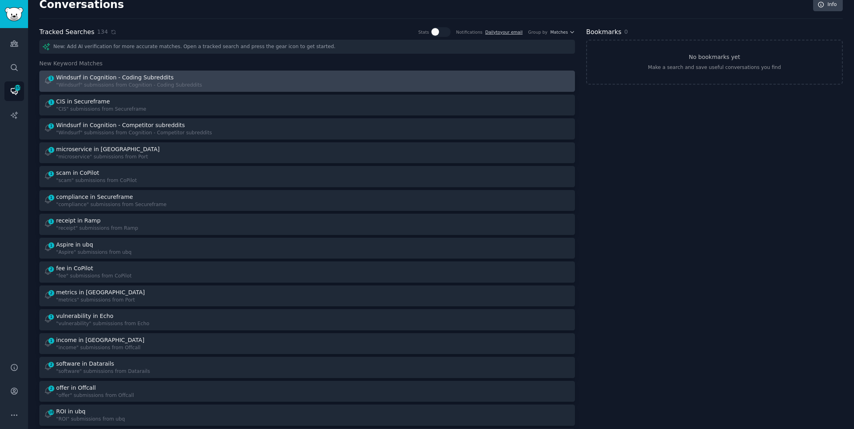  Describe the element at coordinates (85, 364) in the screenshot. I see `div: software in Datarails` at that location.